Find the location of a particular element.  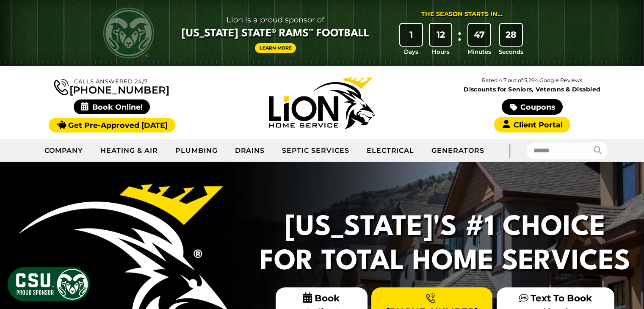

a: Company is located at coordinates (64, 150).